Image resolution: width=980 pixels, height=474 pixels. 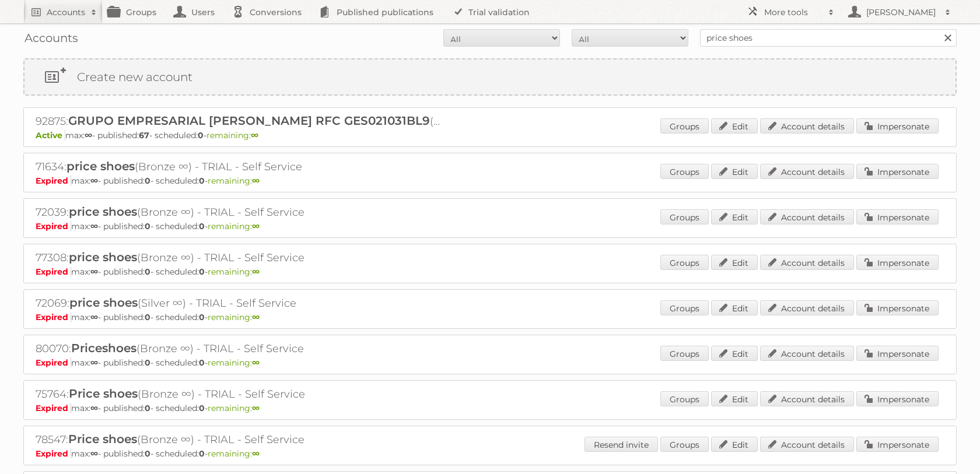 What do you see at coordinates (66, 12) in the screenshot?
I see `h2: Accounts` at bounding box center [66, 12].